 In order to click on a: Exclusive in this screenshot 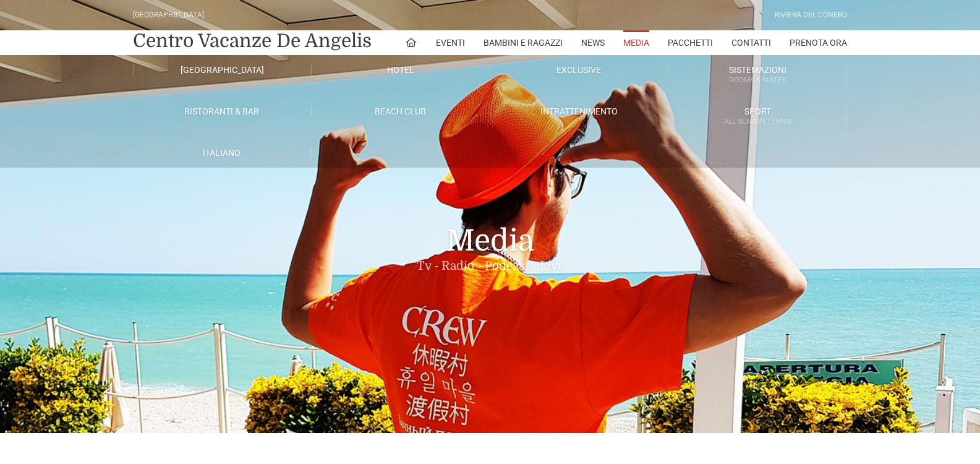, I will do `click(579, 70)`.